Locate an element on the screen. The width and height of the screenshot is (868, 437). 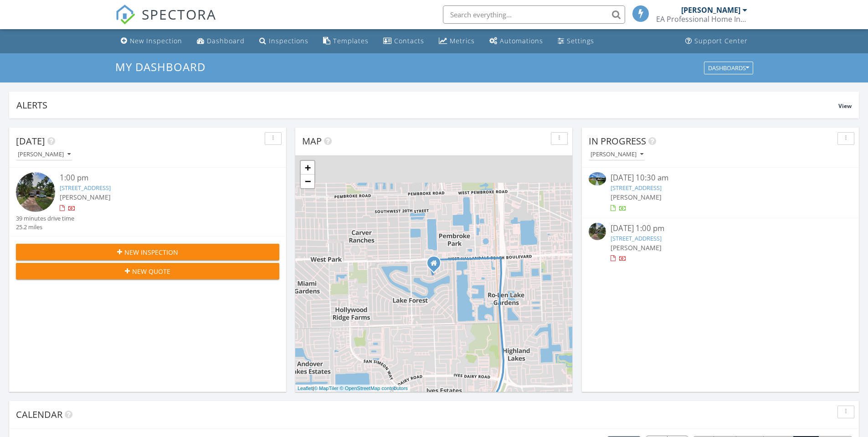
a: Zoom out is located at coordinates (308, 181).